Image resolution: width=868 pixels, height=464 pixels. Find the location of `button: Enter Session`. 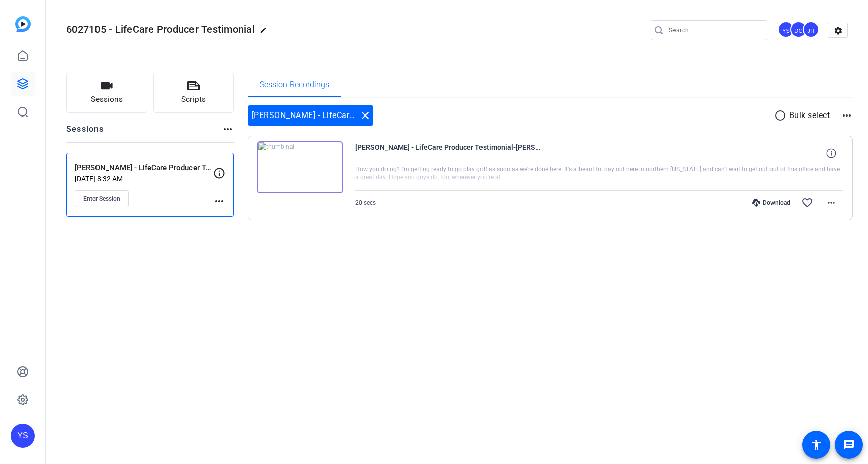

button: Enter Session is located at coordinates (102, 199).